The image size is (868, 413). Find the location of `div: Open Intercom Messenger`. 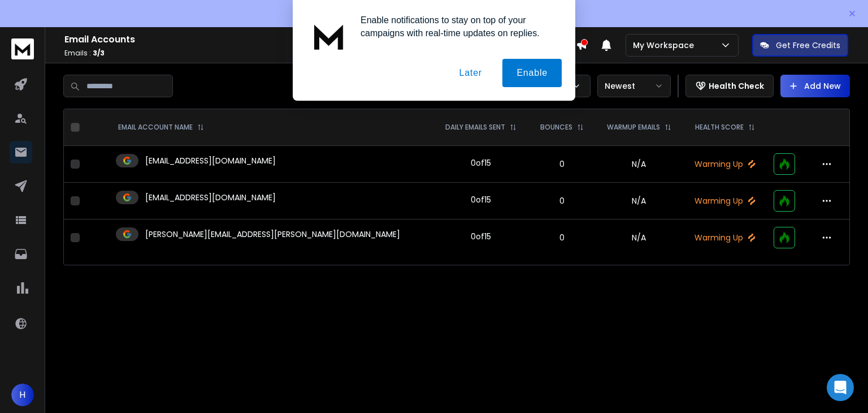

div: Open Intercom Messenger is located at coordinates (840, 387).